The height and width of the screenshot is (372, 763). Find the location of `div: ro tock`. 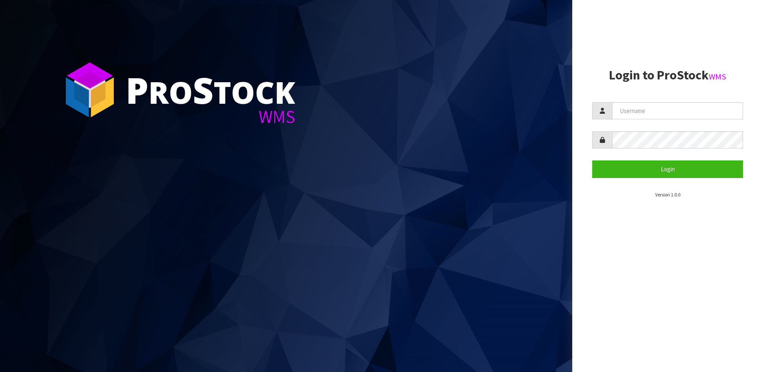

div: ro tock is located at coordinates (210, 90).